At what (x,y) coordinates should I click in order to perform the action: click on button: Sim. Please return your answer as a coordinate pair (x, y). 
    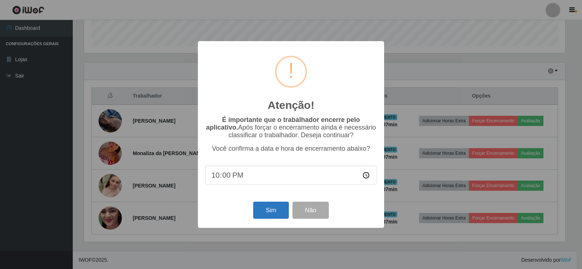
    Looking at the image, I should click on (271, 210).